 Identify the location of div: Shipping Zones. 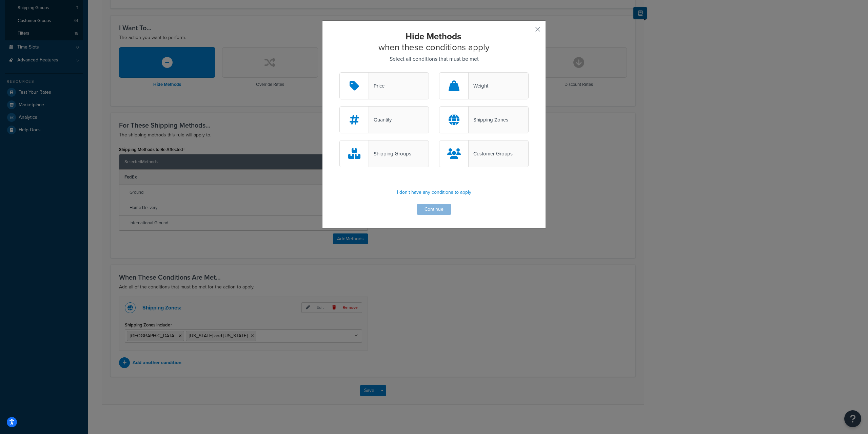
(488, 119).